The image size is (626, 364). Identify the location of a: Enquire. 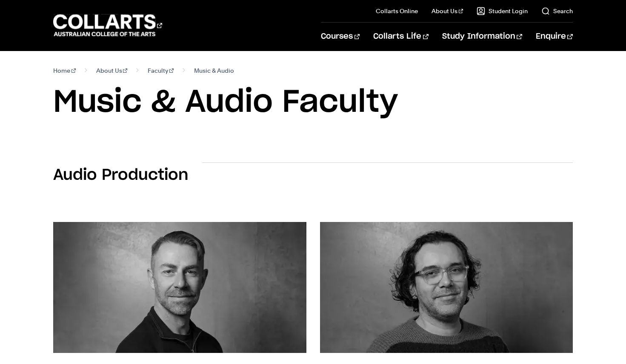
(554, 36).